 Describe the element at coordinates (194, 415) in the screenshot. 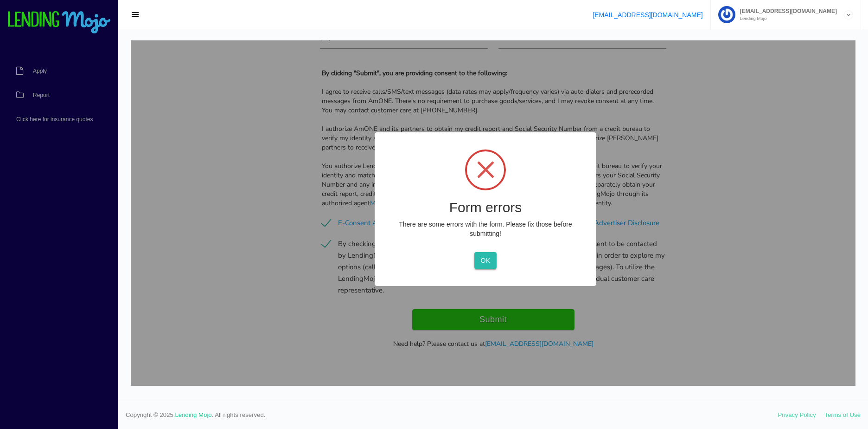

I see `a: Lending Mojo` at that location.